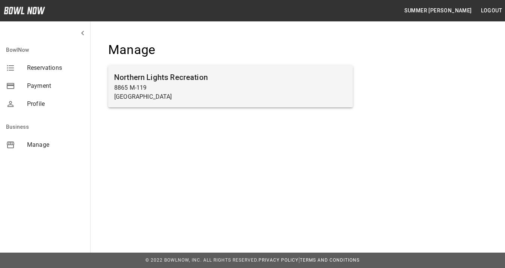  What do you see at coordinates (329, 260) in the screenshot?
I see `a: Terms and Conditions` at bounding box center [329, 260].